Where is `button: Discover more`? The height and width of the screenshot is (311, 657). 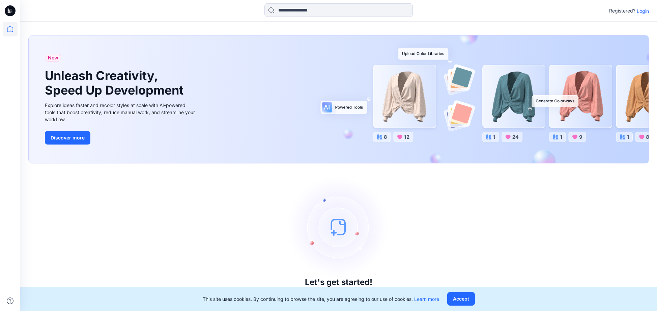
button: Discover more is located at coordinates (67, 138).